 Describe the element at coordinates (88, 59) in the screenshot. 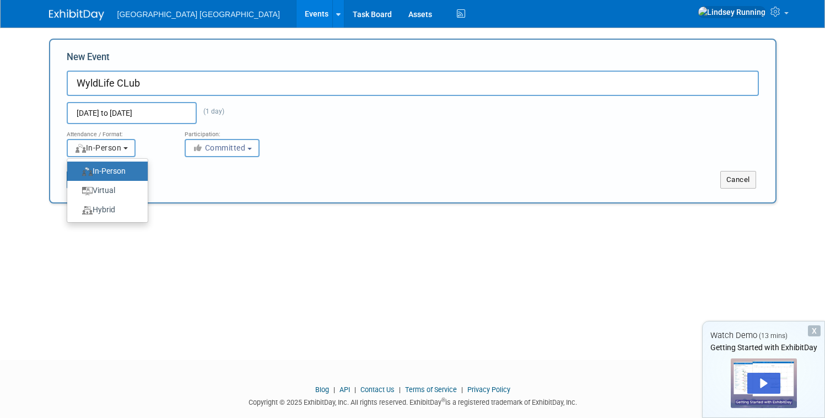

I see `label: New Event` at that location.